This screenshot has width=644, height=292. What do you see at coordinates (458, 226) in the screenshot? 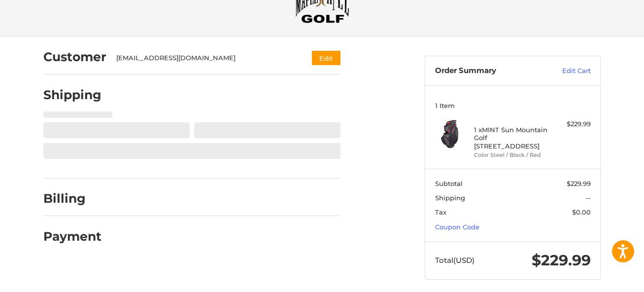
I see `a: Coupon Code` at bounding box center [458, 226].